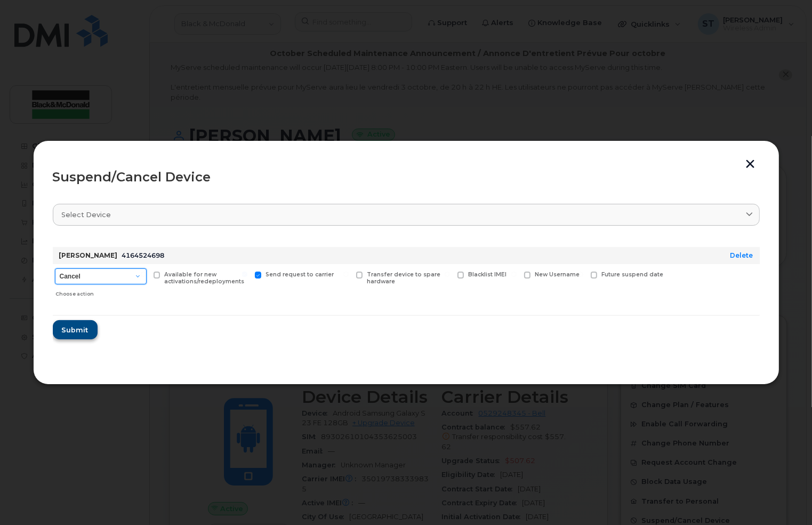 The height and width of the screenshot is (525, 812). I want to click on span: Future suspend date, so click(632, 274).